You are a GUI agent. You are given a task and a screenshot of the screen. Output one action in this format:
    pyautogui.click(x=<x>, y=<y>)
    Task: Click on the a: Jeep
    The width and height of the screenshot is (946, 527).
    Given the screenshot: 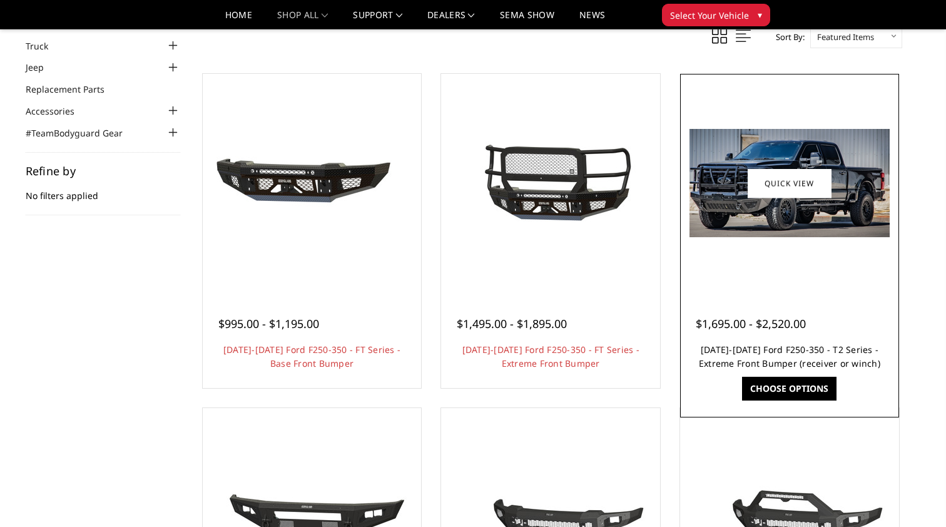 What is the action you would take?
    pyautogui.click(x=43, y=67)
    